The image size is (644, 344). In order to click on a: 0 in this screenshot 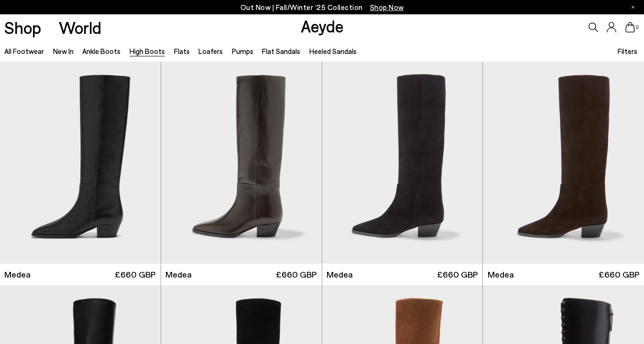, I will do `click(630, 27)`.